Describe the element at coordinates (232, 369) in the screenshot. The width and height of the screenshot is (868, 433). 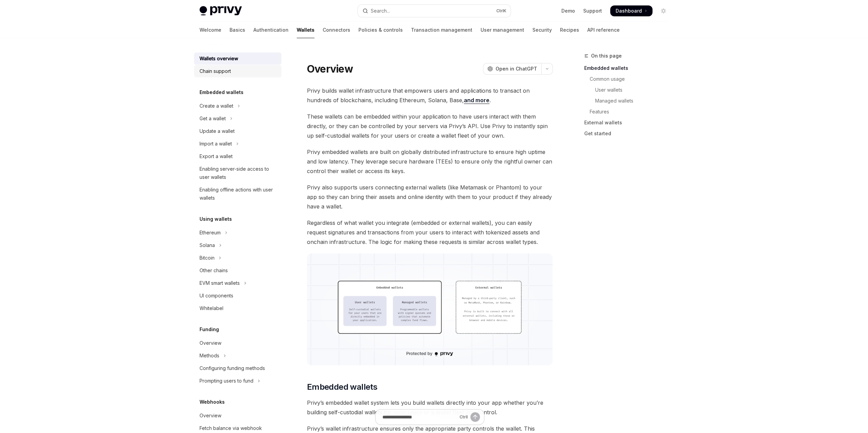
I see `div: Configuring funding methods` at that location.